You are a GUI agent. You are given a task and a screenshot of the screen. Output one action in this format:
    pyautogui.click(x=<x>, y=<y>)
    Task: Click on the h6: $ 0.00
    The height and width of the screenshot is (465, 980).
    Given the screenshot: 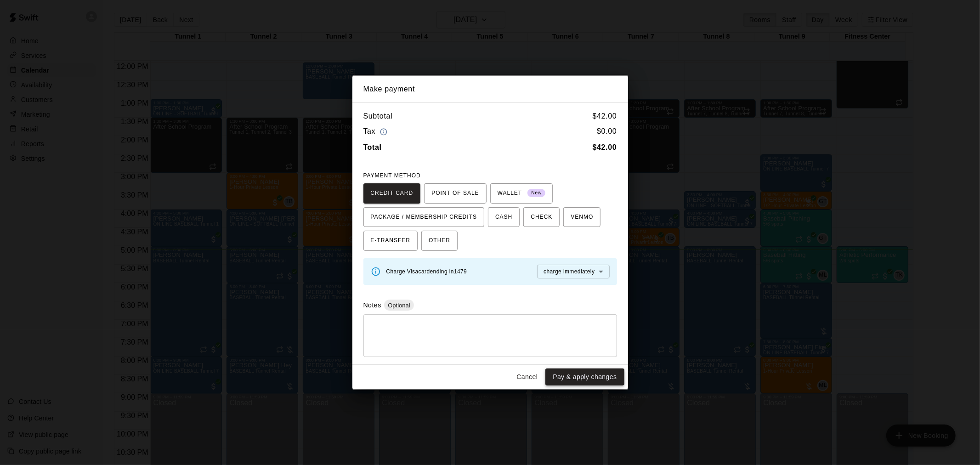 What is the action you would take?
    pyautogui.click(x=607, y=131)
    